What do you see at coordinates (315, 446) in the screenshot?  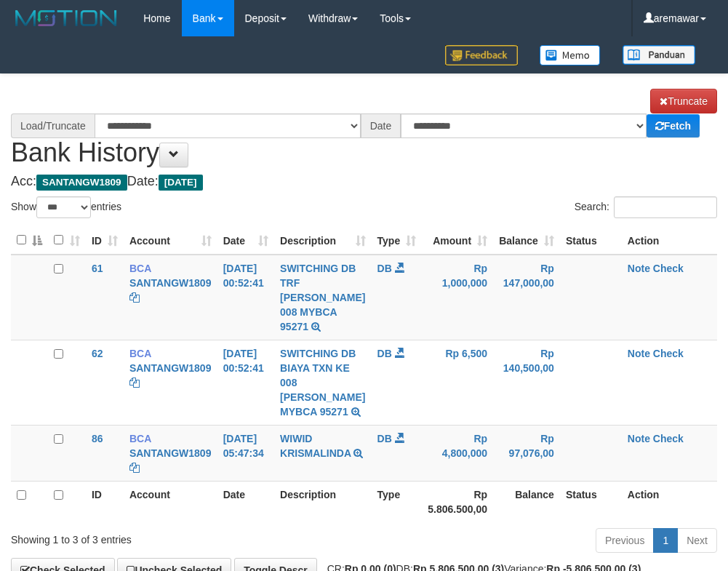 I see `a: WIWID KRISMALINDA` at bounding box center [315, 446].